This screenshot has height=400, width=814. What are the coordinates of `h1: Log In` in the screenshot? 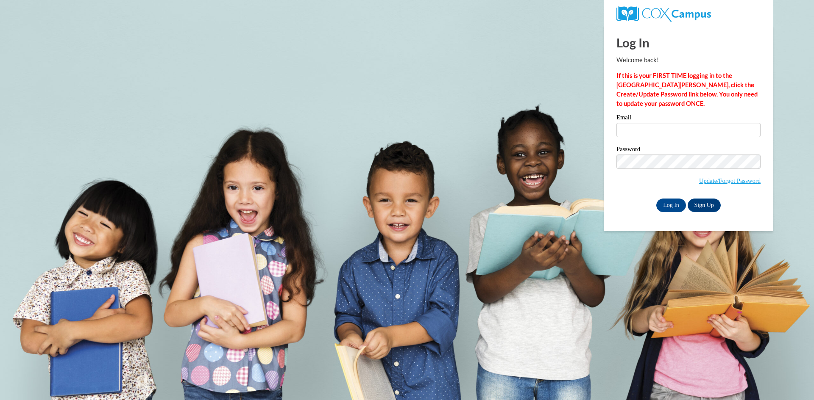 It's located at (688, 42).